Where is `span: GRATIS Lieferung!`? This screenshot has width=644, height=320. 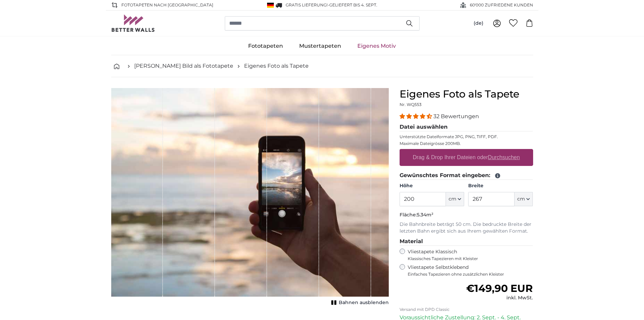 span: GRATIS Lieferung! is located at coordinates (306, 4).